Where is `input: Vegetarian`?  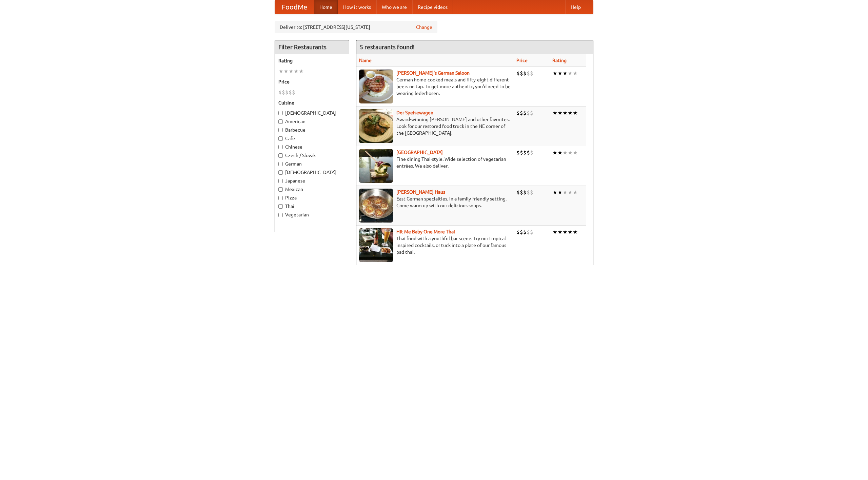 input: Vegetarian is located at coordinates (281, 215).